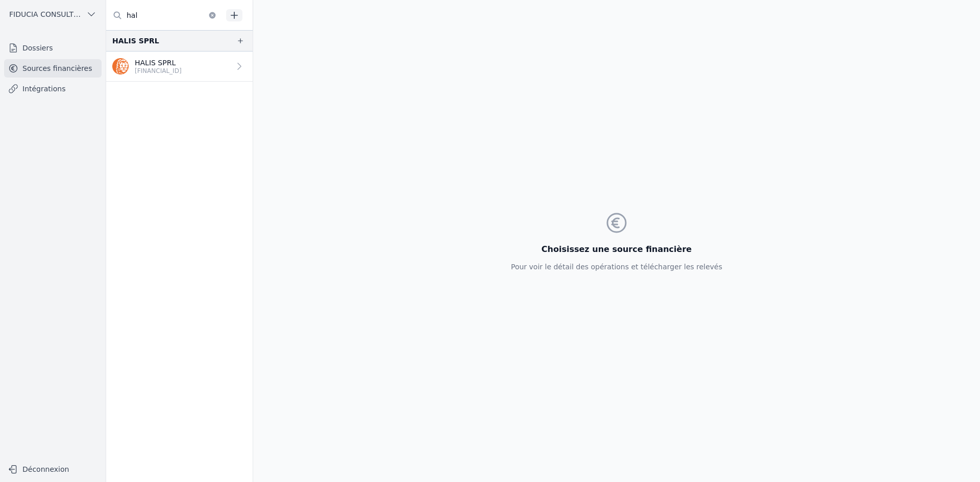 This screenshot has width=980, height=482. What do you see at coordinates (158, 62) in the screenshot?
I see `p: HALIS SPRL` at bounding box center [158, 62].